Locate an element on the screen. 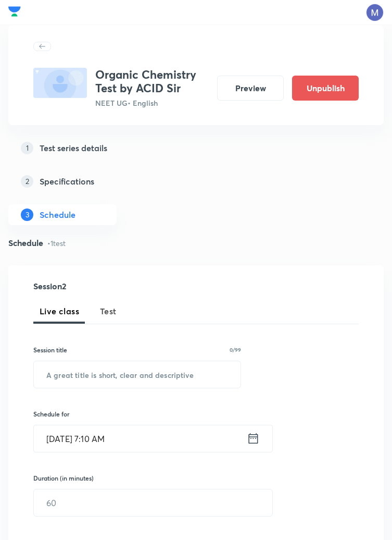  p: 1 is located at coordinates (27, 148).